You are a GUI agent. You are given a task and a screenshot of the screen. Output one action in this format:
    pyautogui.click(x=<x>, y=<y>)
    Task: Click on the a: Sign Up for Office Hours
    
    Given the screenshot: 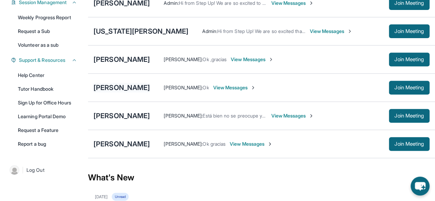 What is the action you would take?
    pyautogui.click(x=47, y=103)
    